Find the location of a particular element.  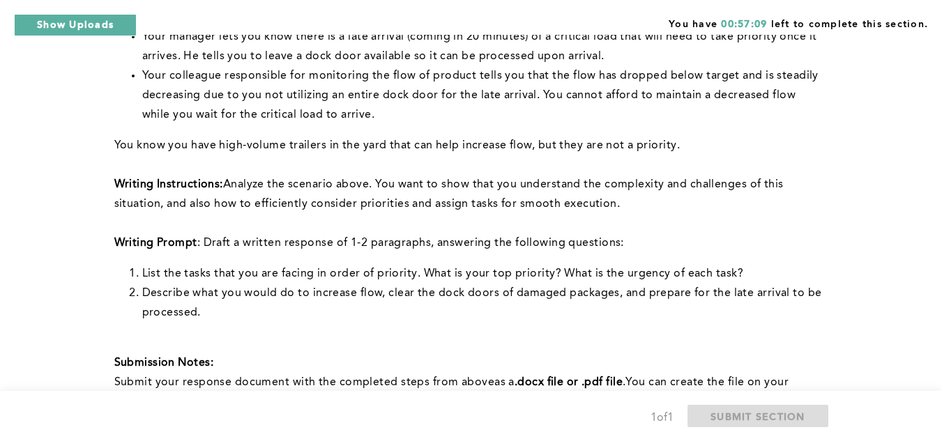

span: : Draft a written response of 1-2 paragraphs, answering the following questions: is located at coordinates (411, 243).